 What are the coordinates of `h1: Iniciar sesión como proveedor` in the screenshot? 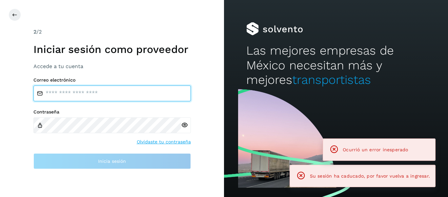 It's located at (112, 49).